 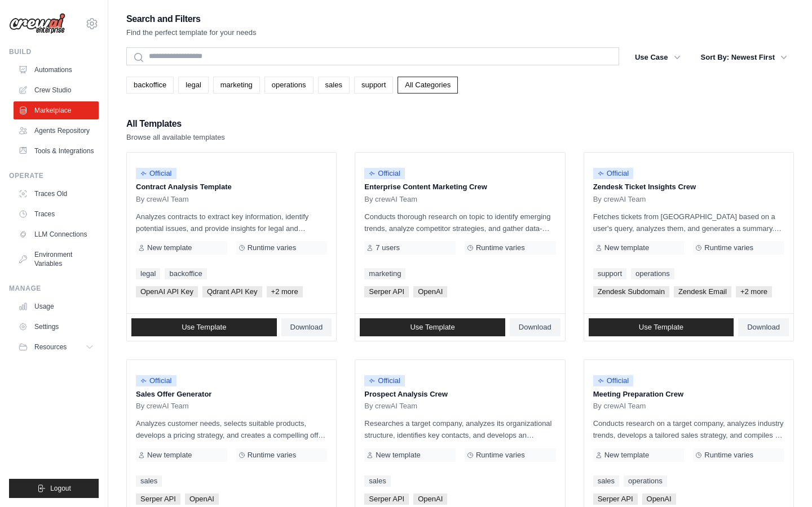 I want to click on p: Contract Analysis Template, so click(x=231, y=187).